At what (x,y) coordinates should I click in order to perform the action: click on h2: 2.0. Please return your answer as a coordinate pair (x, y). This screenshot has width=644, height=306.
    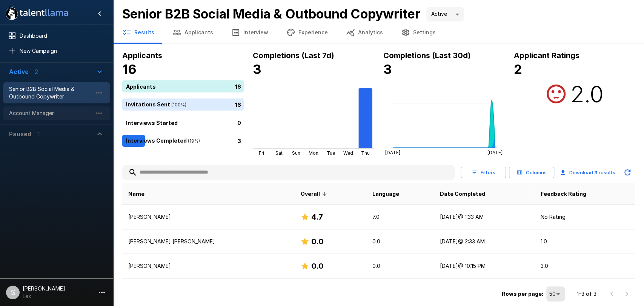
    Looking at the image, I should click on (587, 94).